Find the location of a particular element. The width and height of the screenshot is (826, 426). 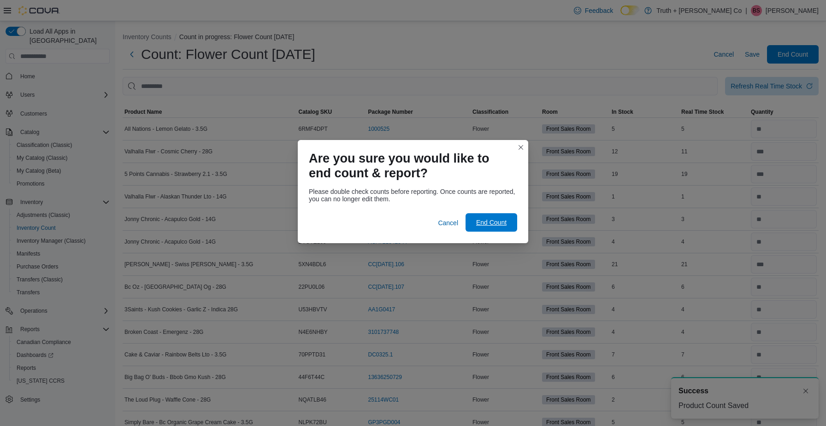

button: Cancel is located at coordinates (448, 223).